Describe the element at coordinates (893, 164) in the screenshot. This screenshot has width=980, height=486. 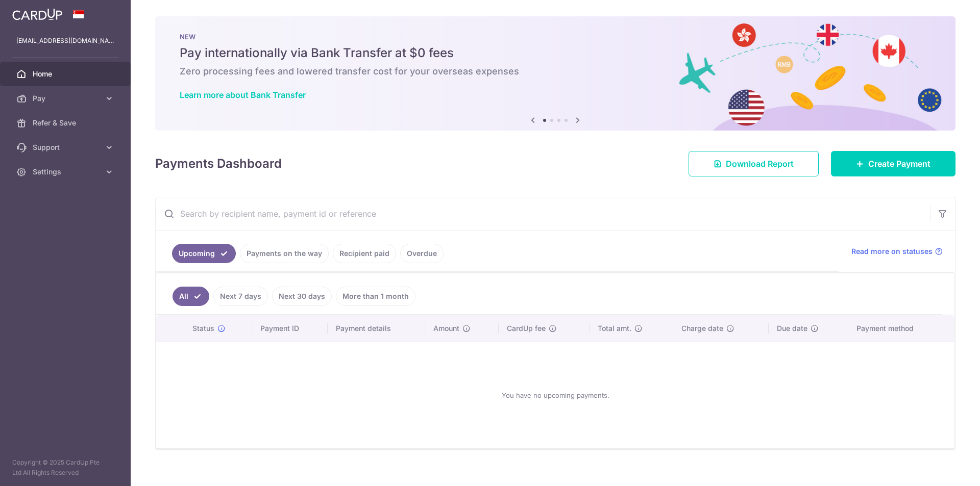
I see `a: Create Payment` at that location.